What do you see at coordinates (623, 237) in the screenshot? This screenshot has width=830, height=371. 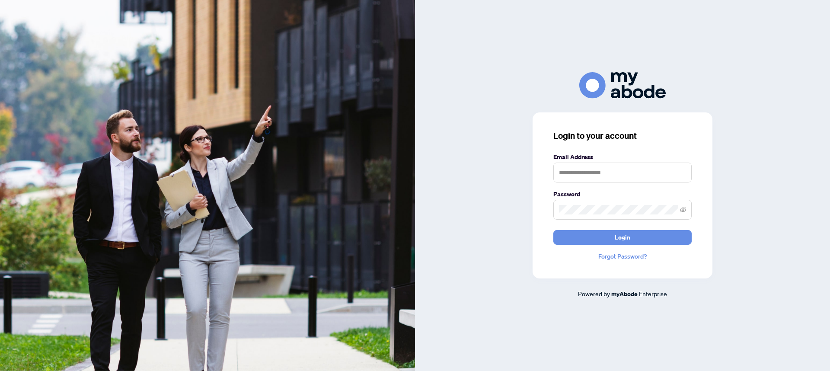 I see `button: Login` at bounding box center [623, 237].